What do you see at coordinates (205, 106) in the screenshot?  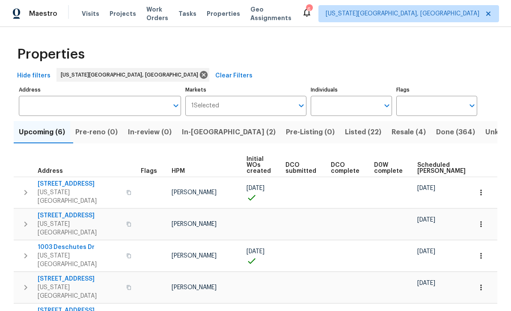 I see `span: 1 Selected` at bounding box center [205, 106].